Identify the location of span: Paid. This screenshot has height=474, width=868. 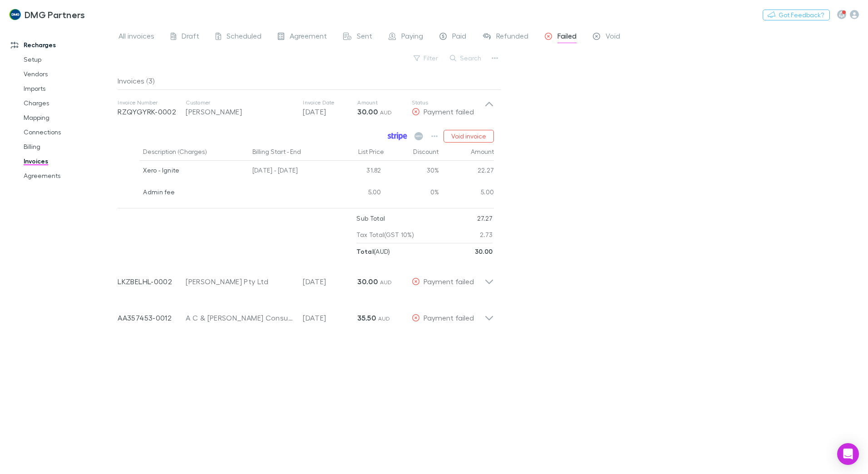
(459, 37).